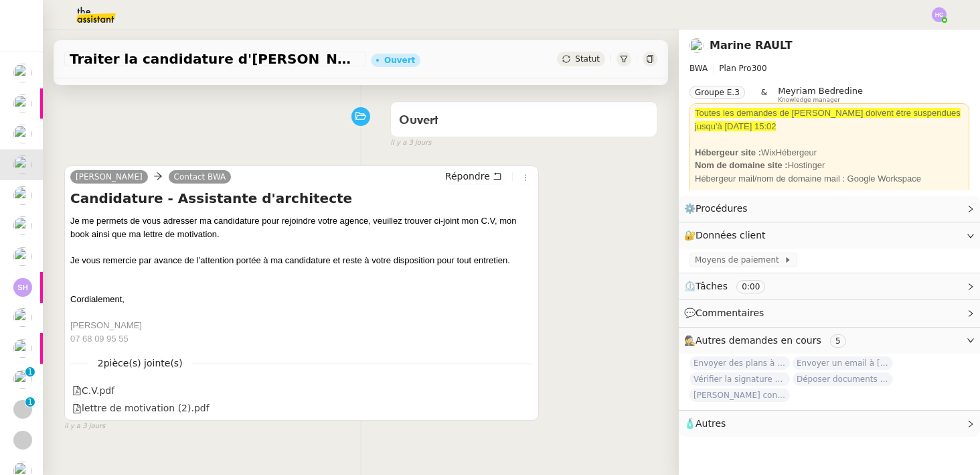 The width and height of the screenshot is (980, 475). I want to click on img: users%2FWH1OB8fxGAgLOjAz1TtlPPgOcGL2%2Favatar%2F32e28291-4026-4208-b892-04f74488d877, so click(23, 379).